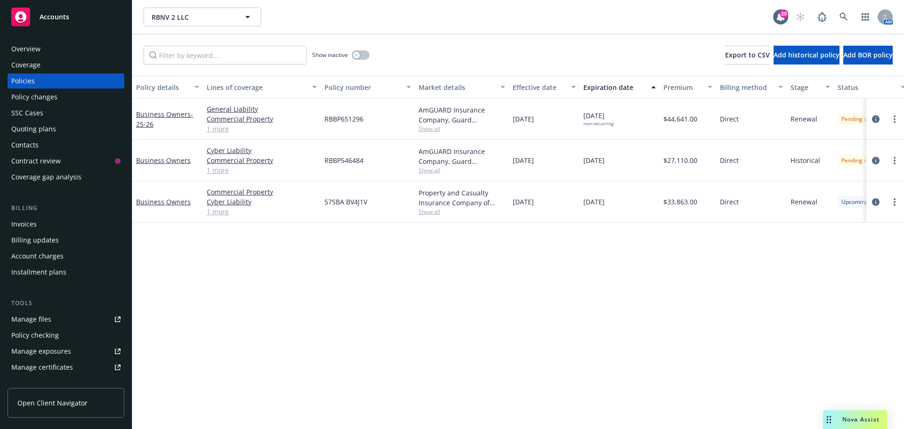  I want to click on div: Lines of coverage, so click(257, 87).